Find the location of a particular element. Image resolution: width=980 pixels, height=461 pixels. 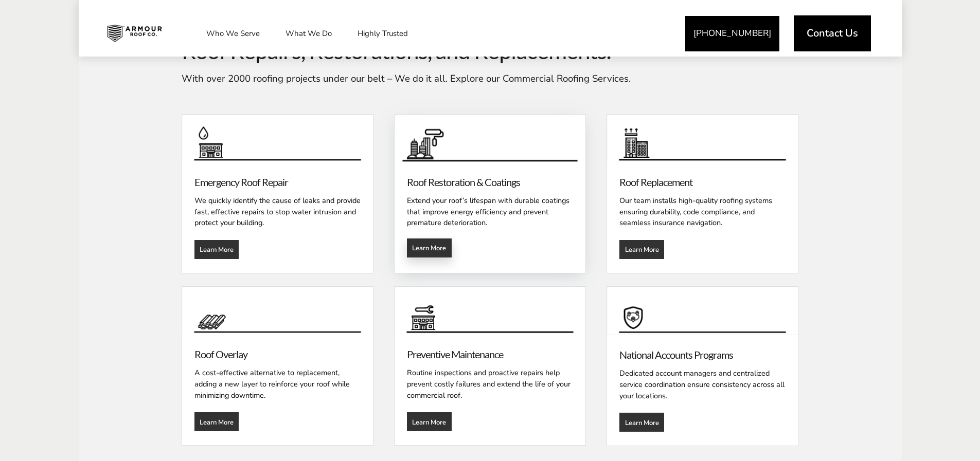

a: What We Do is located at coordinates (309, 34).